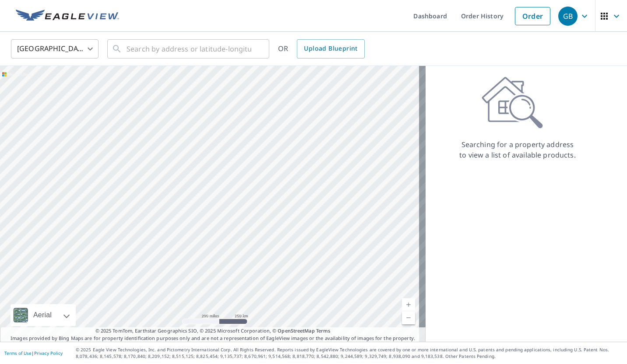 The image size is (627, 364). What do you see at coordinates (567, 16) in the screenshot?
I see `div: GB` at bounding box center [567, 16].